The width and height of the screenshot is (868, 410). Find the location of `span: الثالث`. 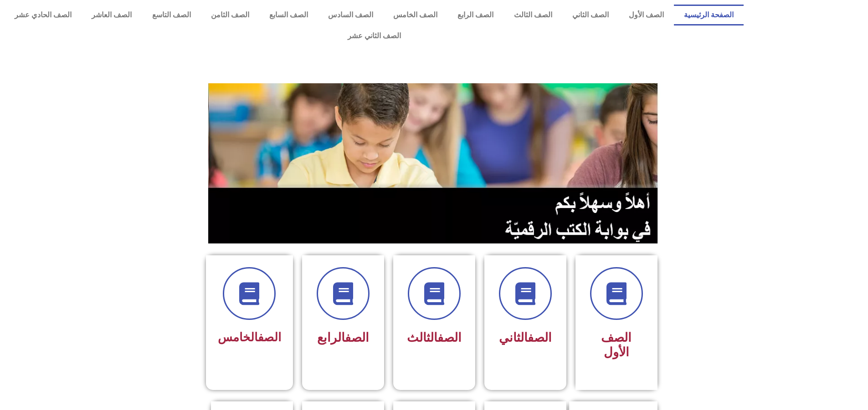

span: الثالث is located at coordinates (434, 338).